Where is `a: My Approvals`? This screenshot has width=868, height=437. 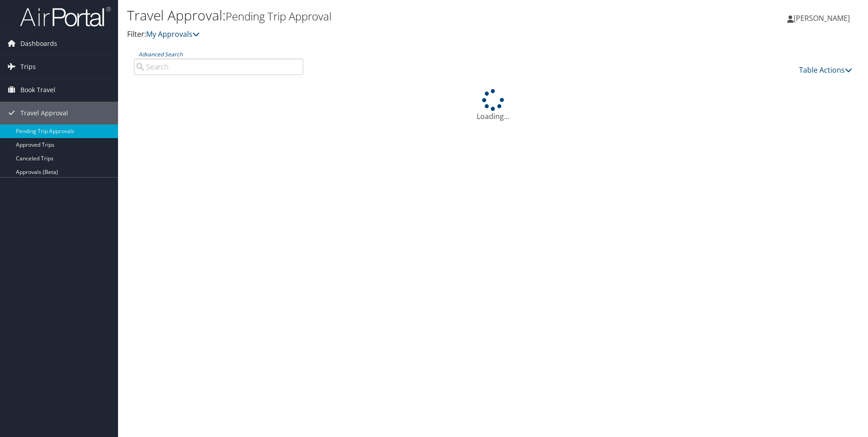
a: My Approvals is located at coordinates (173, 34).